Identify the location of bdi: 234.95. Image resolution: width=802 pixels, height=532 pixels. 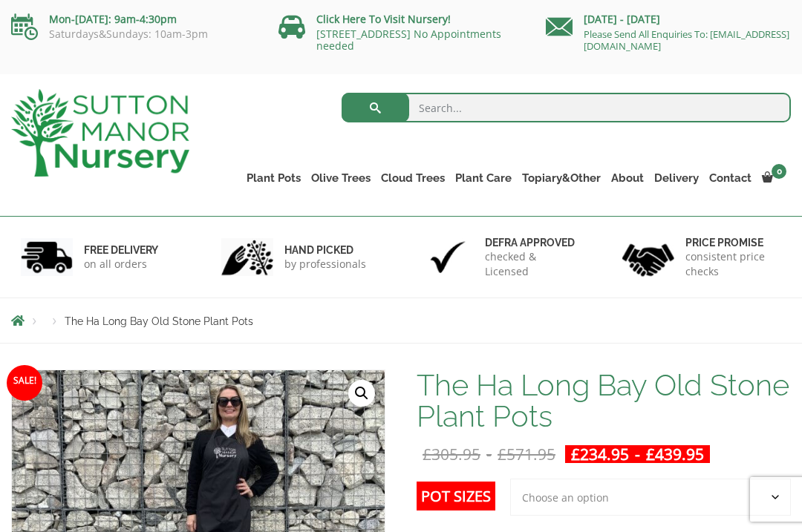
(600, 454).